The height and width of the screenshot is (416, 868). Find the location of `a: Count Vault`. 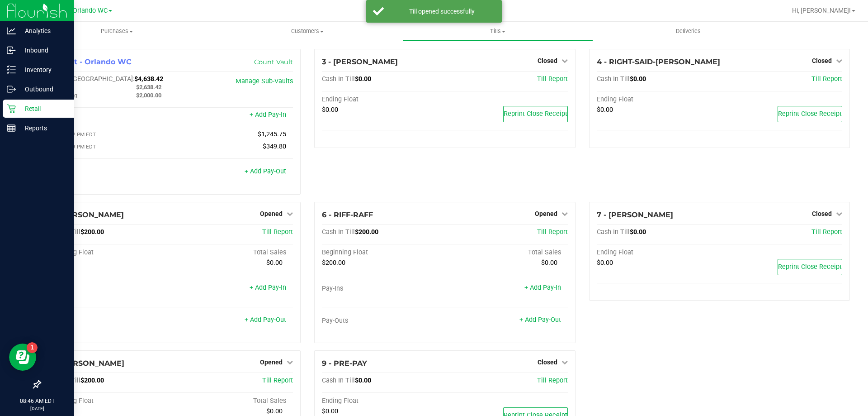

a: Count Vault is located at coordinates (274, 62).